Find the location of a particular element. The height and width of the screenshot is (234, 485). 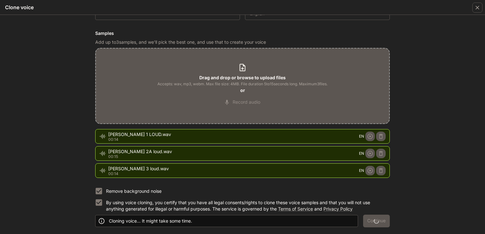

div: Cloning voice... It might take some time. is located at coordinates (150, 221).